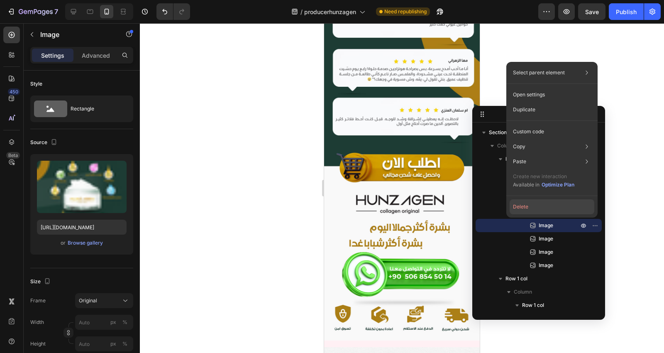  I want to click on p: Paste, so click(520, 161).